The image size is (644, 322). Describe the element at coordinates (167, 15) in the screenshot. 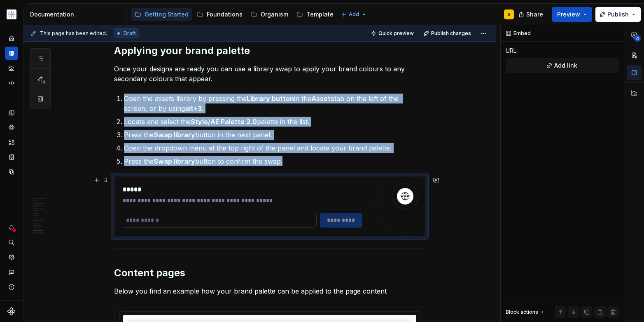

I see `div: Getting Started` at that location.